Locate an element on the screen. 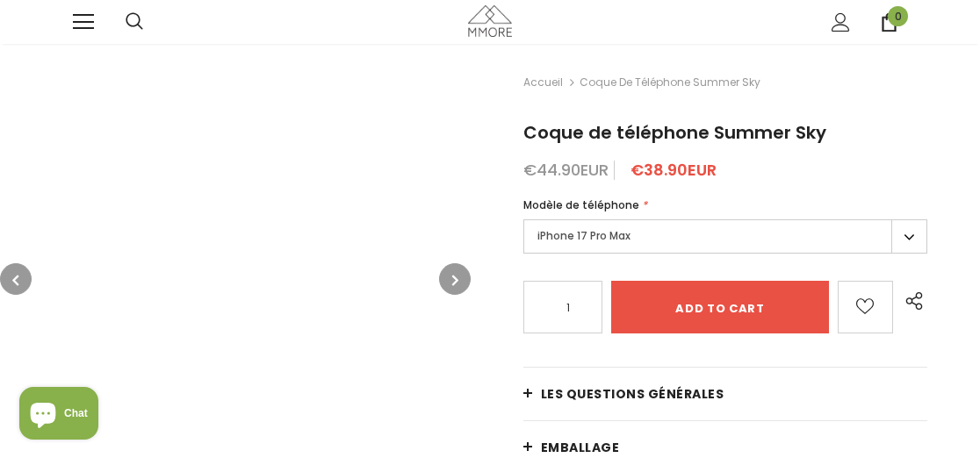 This screenshot has height=458, width=980. span: €38.90EUR is located at coordinates (673, 169).